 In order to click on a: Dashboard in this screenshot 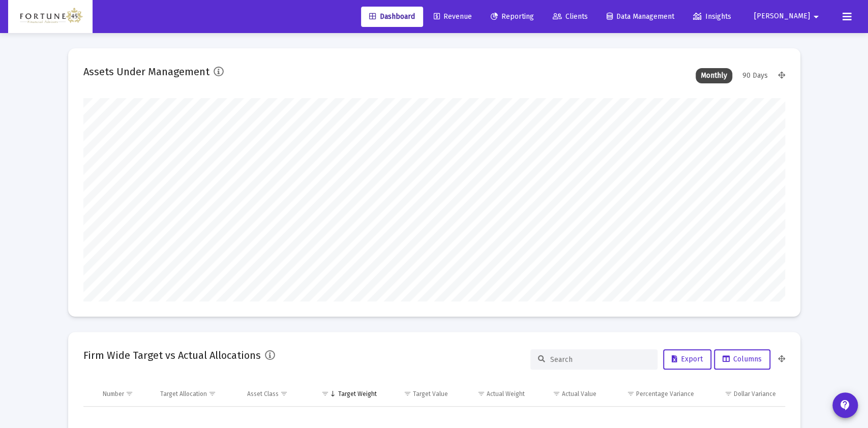, I will do `click(392, 17)`.